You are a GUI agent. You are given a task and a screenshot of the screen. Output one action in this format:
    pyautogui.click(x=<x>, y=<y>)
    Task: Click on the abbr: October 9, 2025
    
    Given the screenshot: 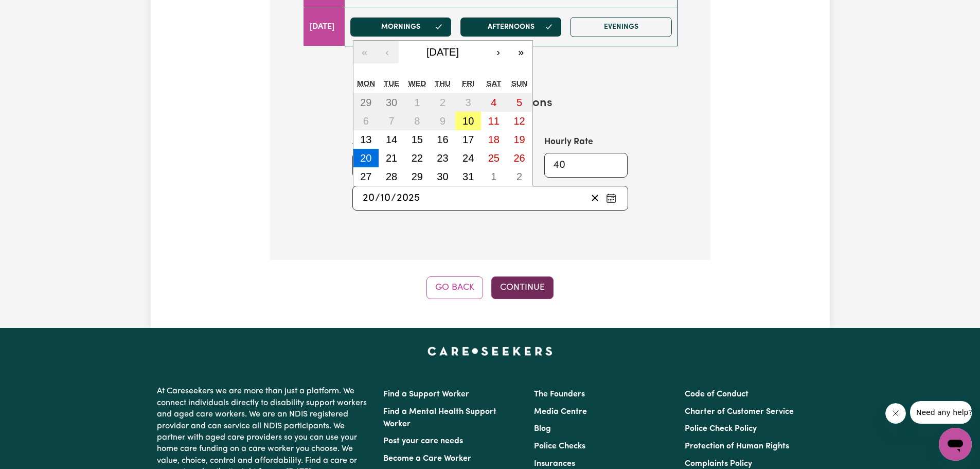 What is the action you would take?
    pyautogui.click(x=442, y=121)
    